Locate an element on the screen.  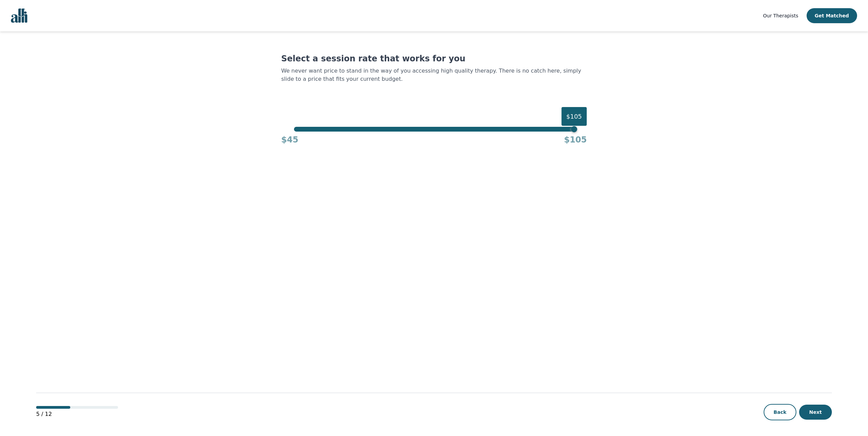
div: $105 is located at coordinates (574, 116).